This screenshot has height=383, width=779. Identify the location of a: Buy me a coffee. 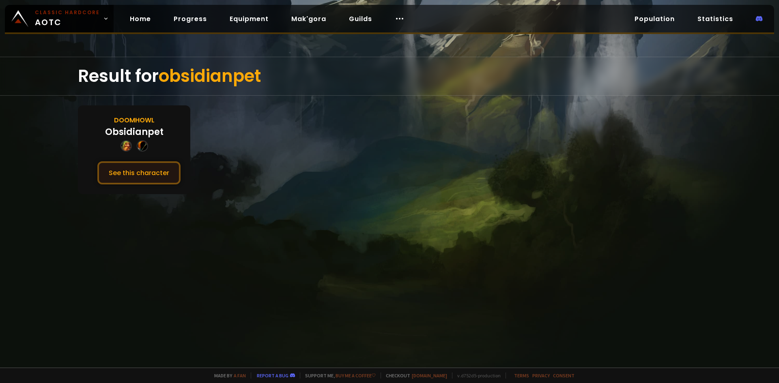
(355, 376).